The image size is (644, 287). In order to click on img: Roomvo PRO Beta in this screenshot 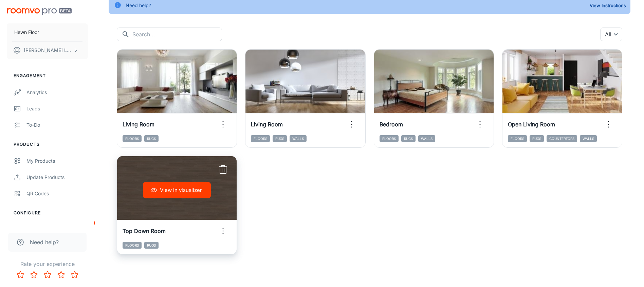, I will do `click(39, 11)`.